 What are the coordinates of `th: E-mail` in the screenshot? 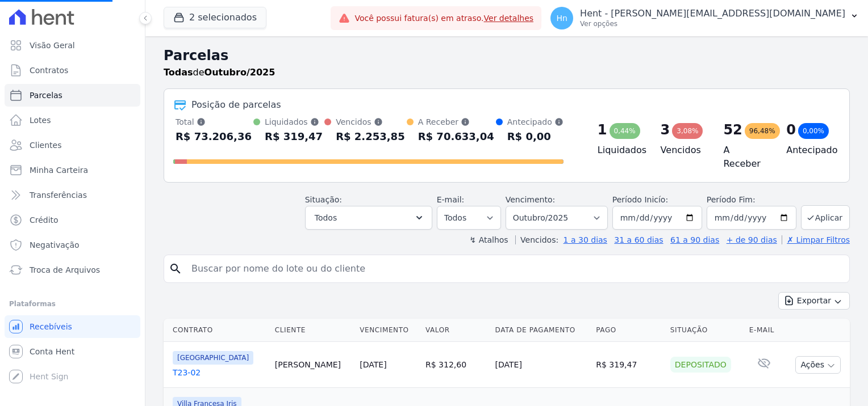 It's located at (764, 330).